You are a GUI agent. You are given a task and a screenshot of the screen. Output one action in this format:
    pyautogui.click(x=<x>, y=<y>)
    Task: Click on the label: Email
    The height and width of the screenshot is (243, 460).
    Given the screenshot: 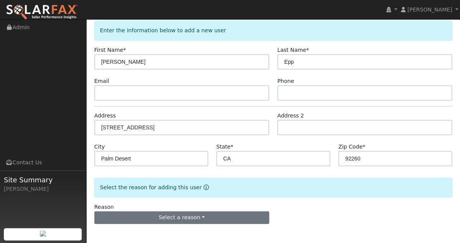 What is the action you would take?
    pyautogui.click(x=102, y=81)
    